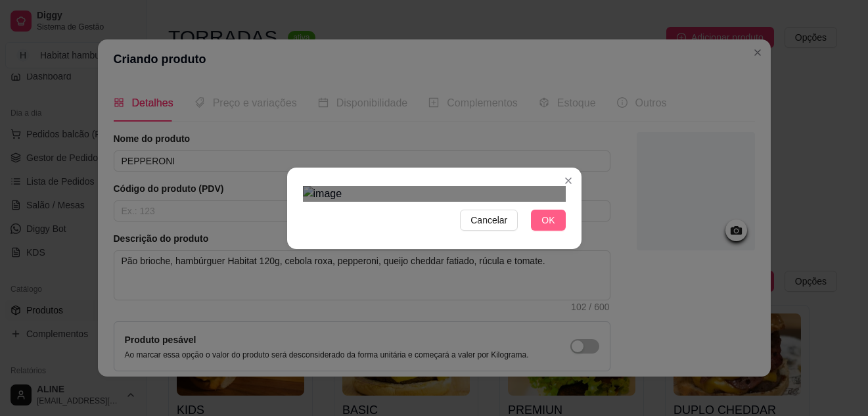 The height and width of the screenshot is (416, 868). I want to click on span: OK, so click(548, 220).